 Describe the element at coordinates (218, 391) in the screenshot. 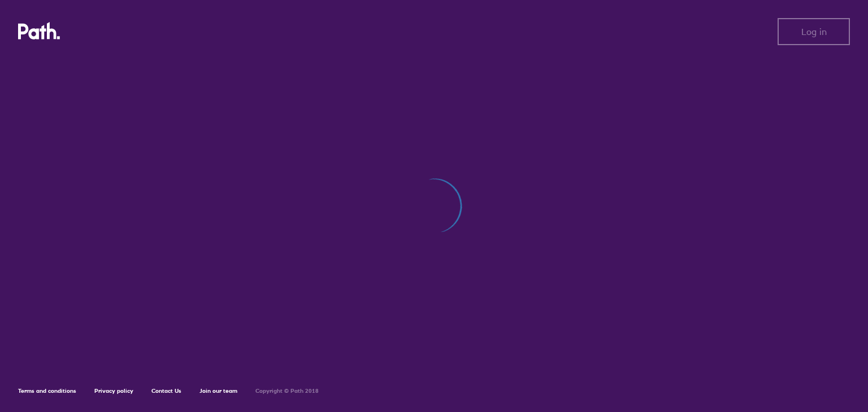

I see `a: Join our team` at that location.